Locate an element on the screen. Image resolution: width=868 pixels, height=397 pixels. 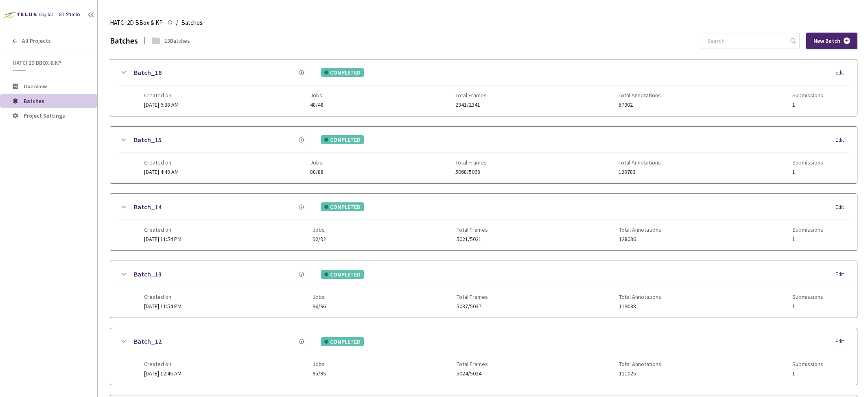
span: New Batch is located at coordinates (827, 41).